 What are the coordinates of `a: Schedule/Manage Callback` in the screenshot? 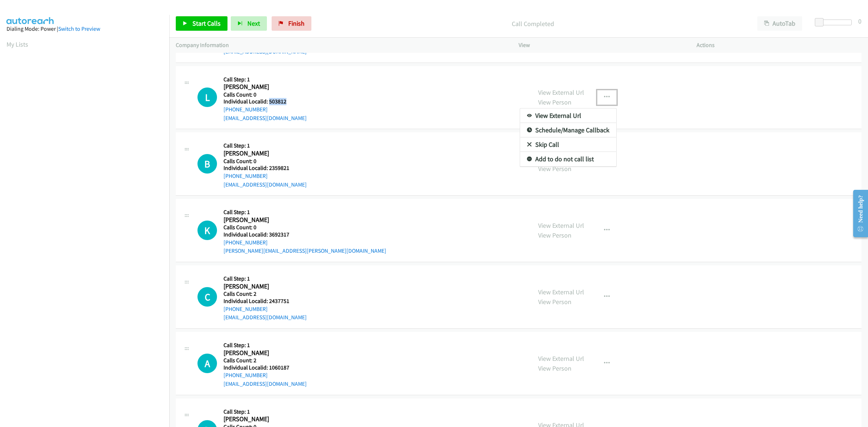 It's located at (568, 130).